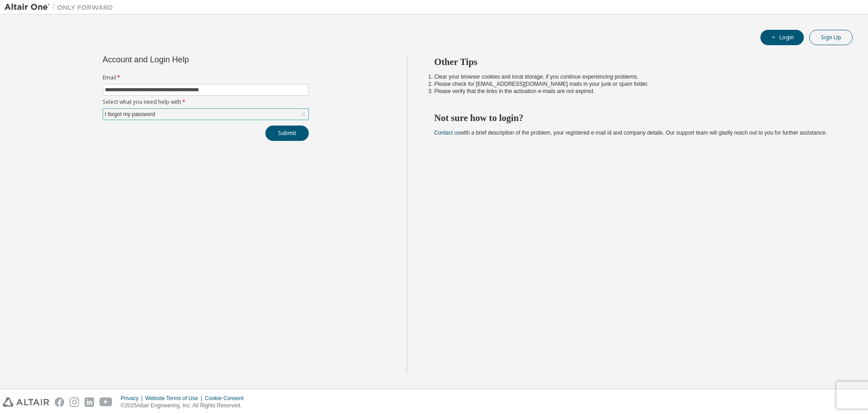  What do you see at coordinates (89, 401) in the screenshot?
I see `img: linkedin.svg` at bounding box center [89, 401].